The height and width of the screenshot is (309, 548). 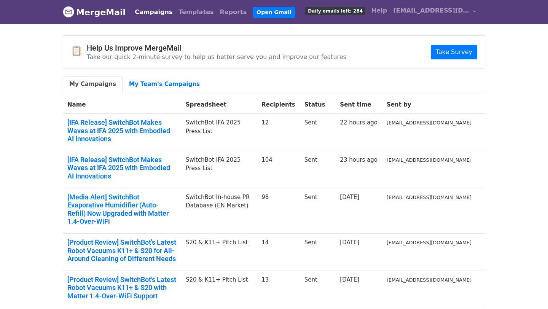 What do you see at coordinates (278, 211) in the screenshot?
I see `td: 98` at bounding box center [278, 211].